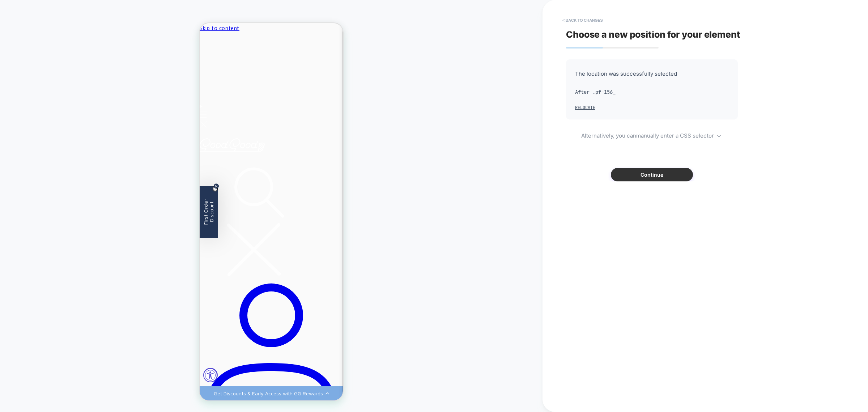 This screenshot has height=412, width=868. What do you see at coordinates (652, 92) in the screenshot?
I see `span: After .pf-156_` at bounding box center [652, 92].